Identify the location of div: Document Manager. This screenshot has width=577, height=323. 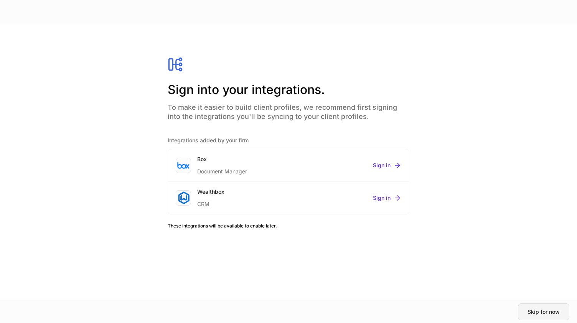
(222, 169).